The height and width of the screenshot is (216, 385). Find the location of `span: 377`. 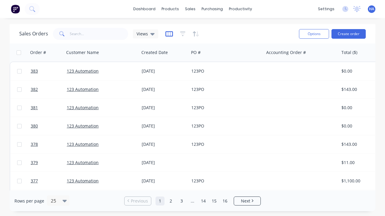

span: 377 is located at coordinates (34, 181).